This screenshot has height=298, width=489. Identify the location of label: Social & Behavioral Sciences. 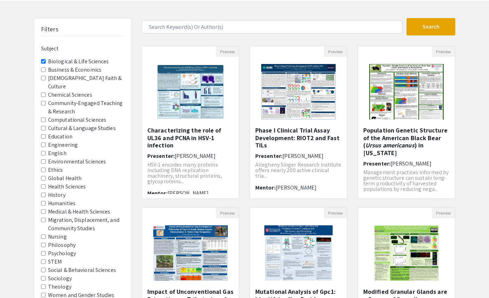
(82, 271).